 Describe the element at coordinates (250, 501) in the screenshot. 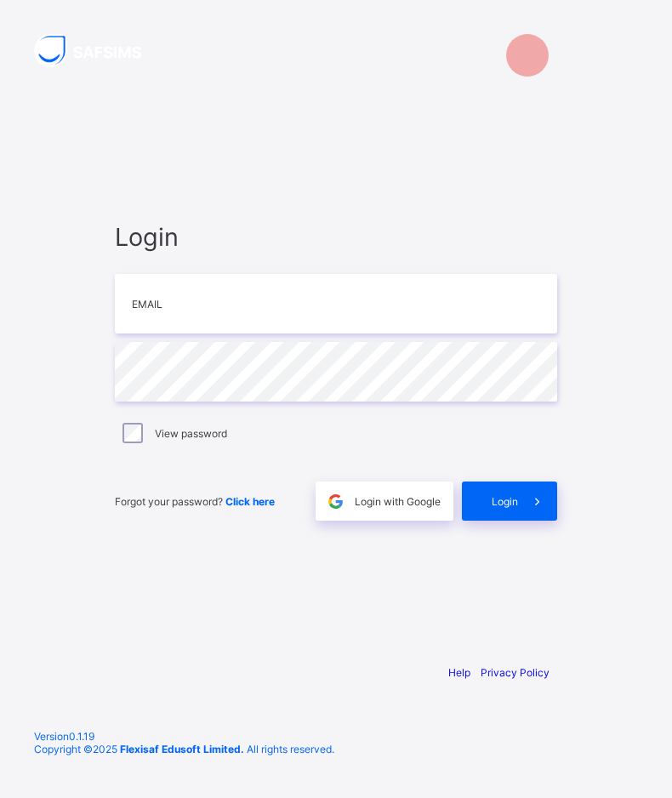

I see `a: Click here` at that location.